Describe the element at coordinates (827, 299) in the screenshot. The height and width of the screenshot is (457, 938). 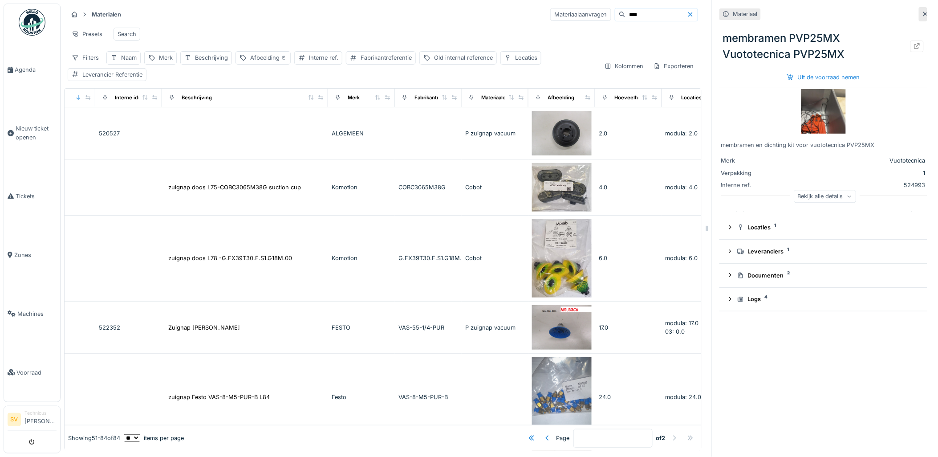
I see `div: Logs` at that location.